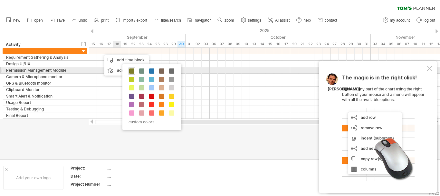 This screenshot has height=196, width=440. I want to click on div: October 2025, so click(278, 37).